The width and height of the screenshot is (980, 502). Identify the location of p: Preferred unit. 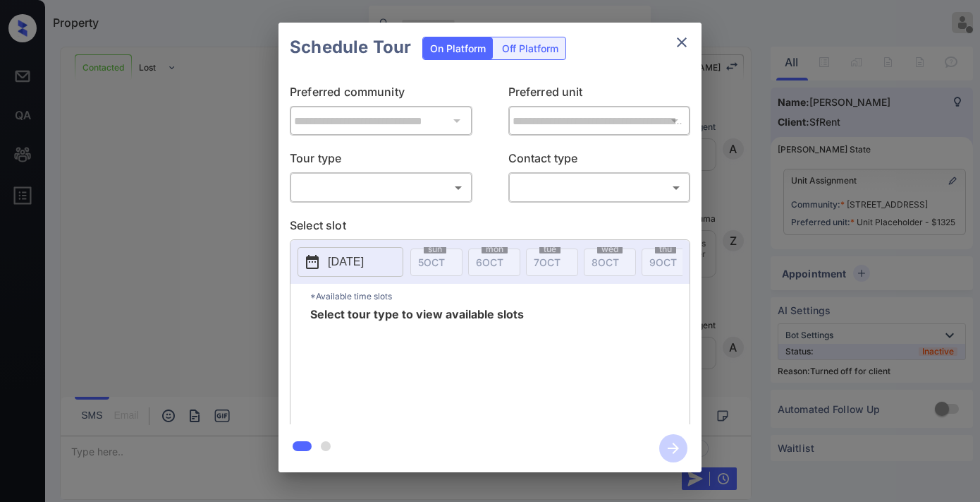
(599, 95).